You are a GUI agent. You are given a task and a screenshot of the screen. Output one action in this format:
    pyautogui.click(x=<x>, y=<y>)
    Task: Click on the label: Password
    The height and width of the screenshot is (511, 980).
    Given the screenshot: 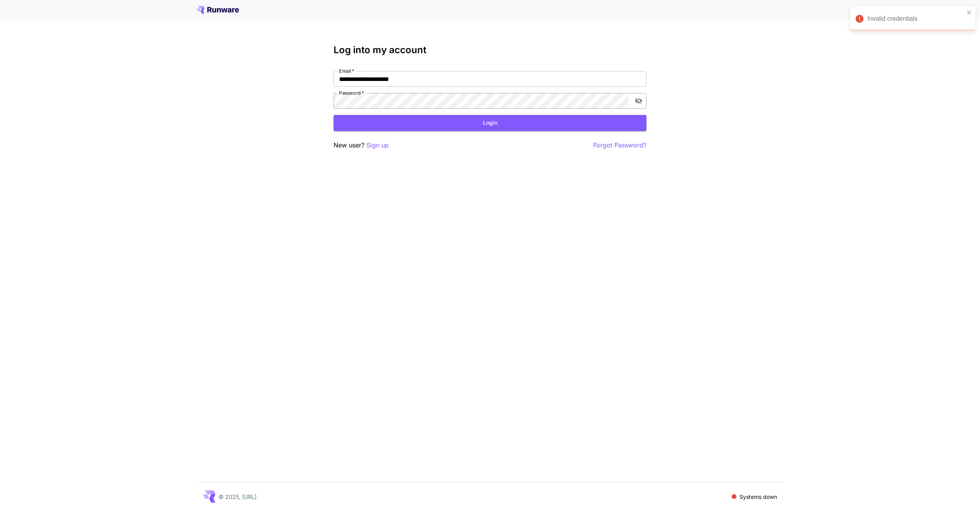 What is the action you would take?
    pyautogui.click(x=351, y=93)
    